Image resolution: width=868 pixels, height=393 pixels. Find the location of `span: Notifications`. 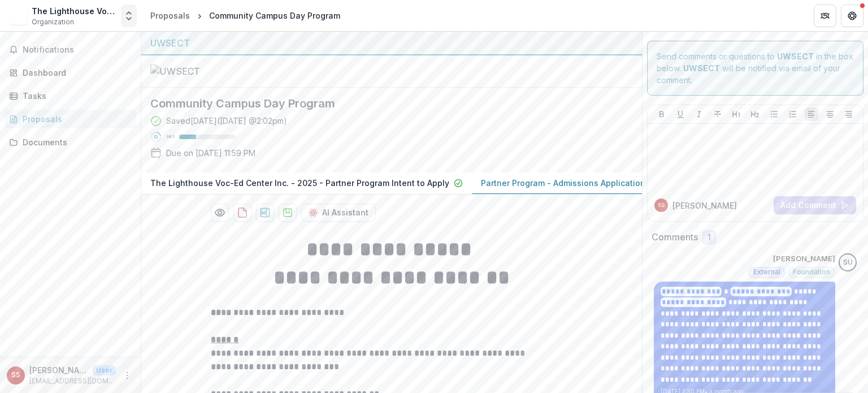

span: Notifications is located at coordinates (77, 50).